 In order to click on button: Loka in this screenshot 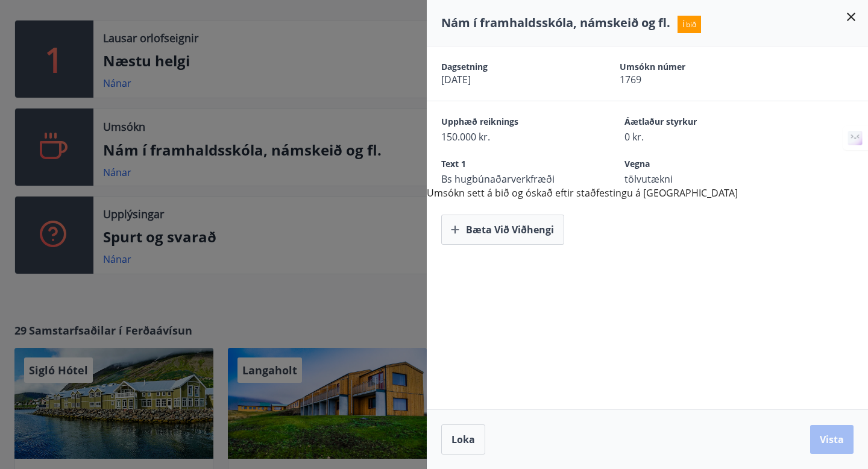, I will do `click(463, 439)`.